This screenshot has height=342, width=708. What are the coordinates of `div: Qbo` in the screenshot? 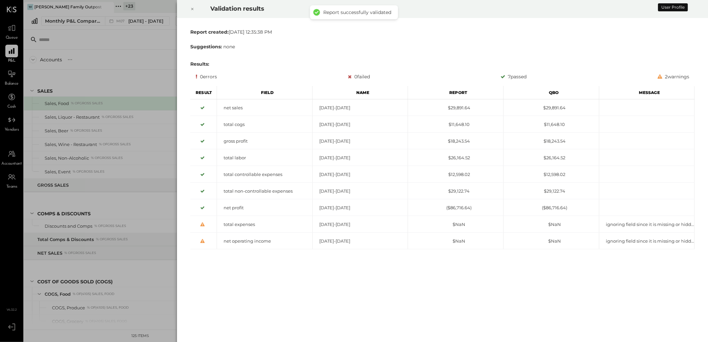 It's located at (552, 93).